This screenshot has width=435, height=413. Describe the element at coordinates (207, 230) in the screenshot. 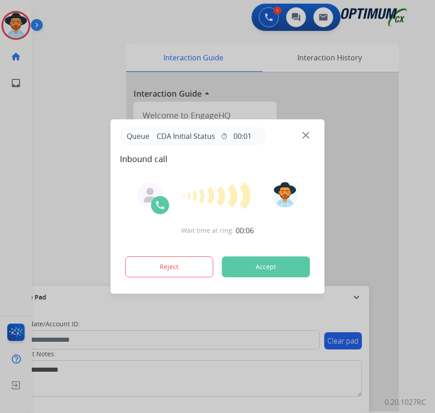

I see `span: Wait time at ring:` at that location.